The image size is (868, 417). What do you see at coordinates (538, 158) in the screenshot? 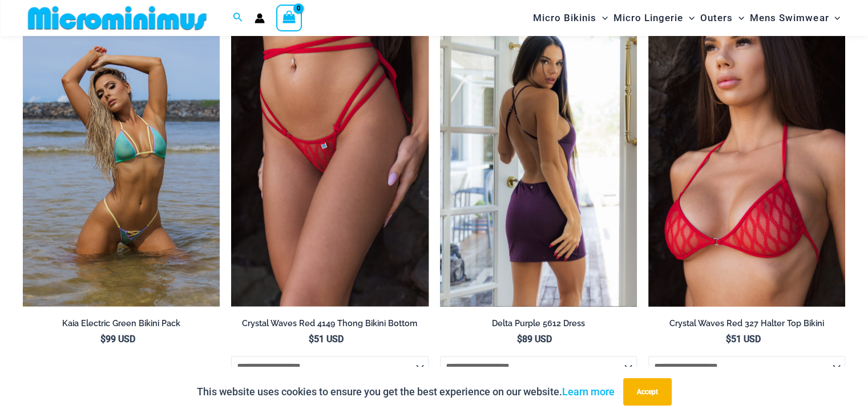
I see `img: Delta Purple 5612 Dress 03` at bounding box center [538, 158].